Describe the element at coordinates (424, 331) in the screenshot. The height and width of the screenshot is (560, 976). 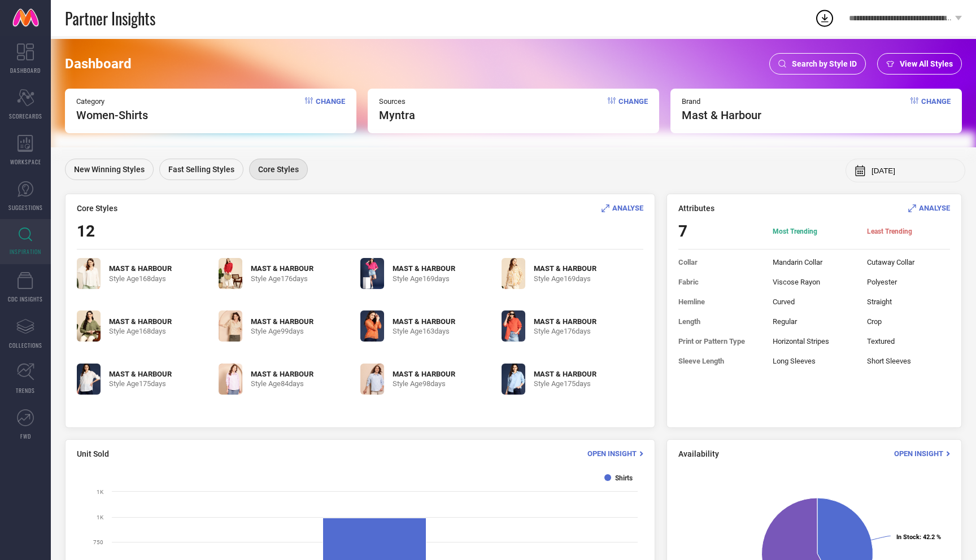
I see `span: Style Age 163 days` at that location.